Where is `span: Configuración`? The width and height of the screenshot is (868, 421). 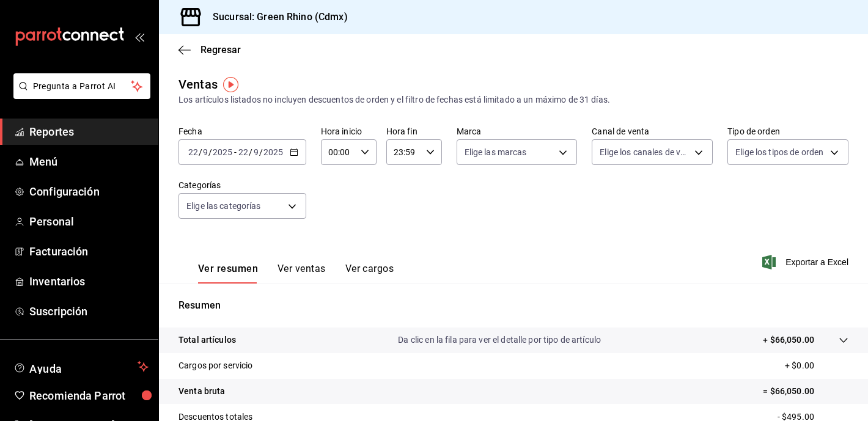
span: Configuración is located at coordinates (88, 192).